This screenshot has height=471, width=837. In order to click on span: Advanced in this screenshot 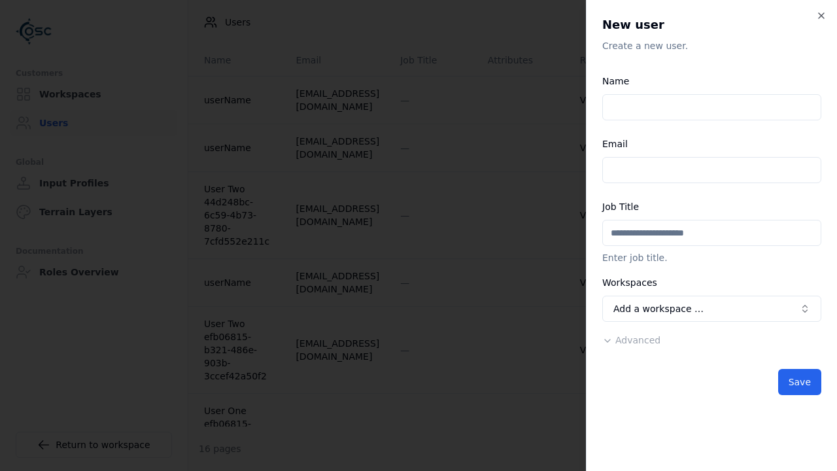, I will do `click(638, 340)`.